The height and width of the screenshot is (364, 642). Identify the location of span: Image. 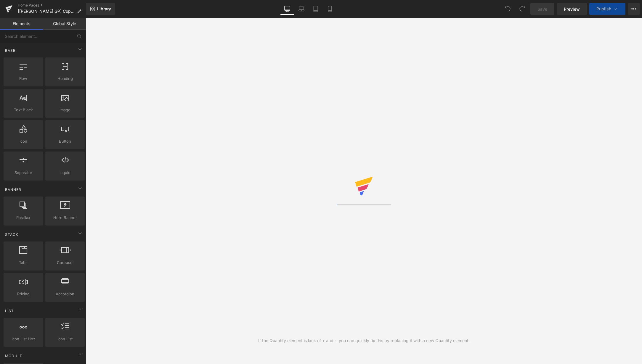
(65, 110).